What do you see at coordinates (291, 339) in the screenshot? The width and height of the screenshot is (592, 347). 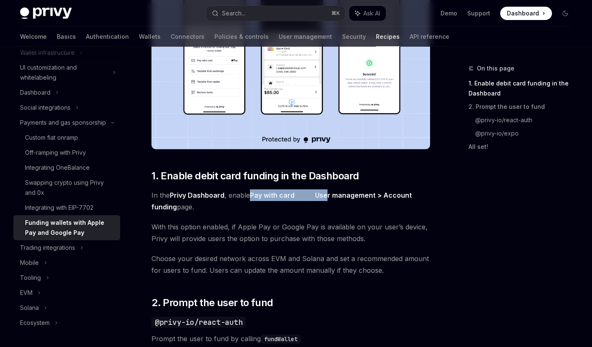 I see `span: Prompt the user to fund by calling` at bounding box center [291, 339].